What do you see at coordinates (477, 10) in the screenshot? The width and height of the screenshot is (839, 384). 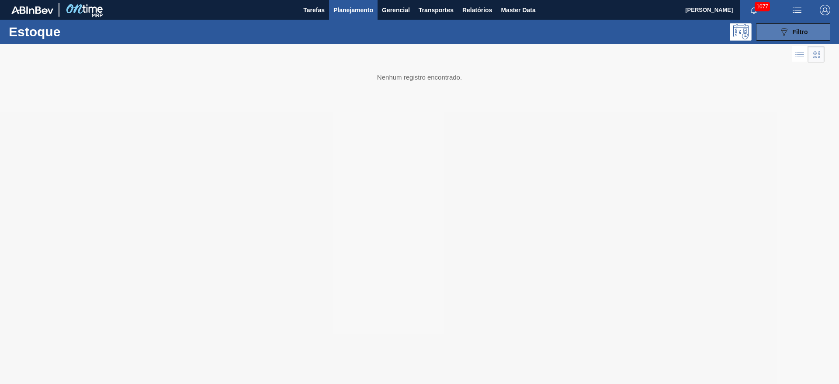 I see `span: Relatórios` at bounding box center [477, 10].